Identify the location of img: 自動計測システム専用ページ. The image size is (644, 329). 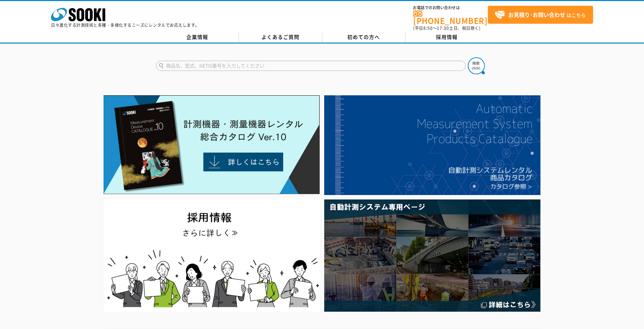
(432, 255).